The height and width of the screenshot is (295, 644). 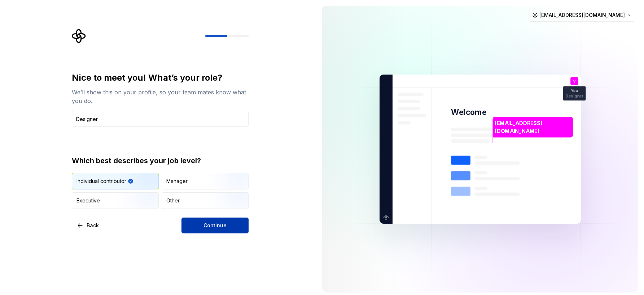 What do you see at coordinates (88, 200) in the screenshot?
I see `div: Executive` at bounding box center [88, 200].